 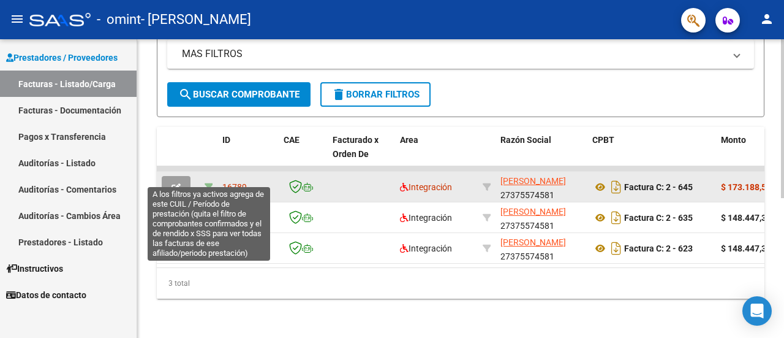 What do you see at coordinates (235, 187) in the screenshot?
I see `span: 16789` at bounding box center [235, 187].